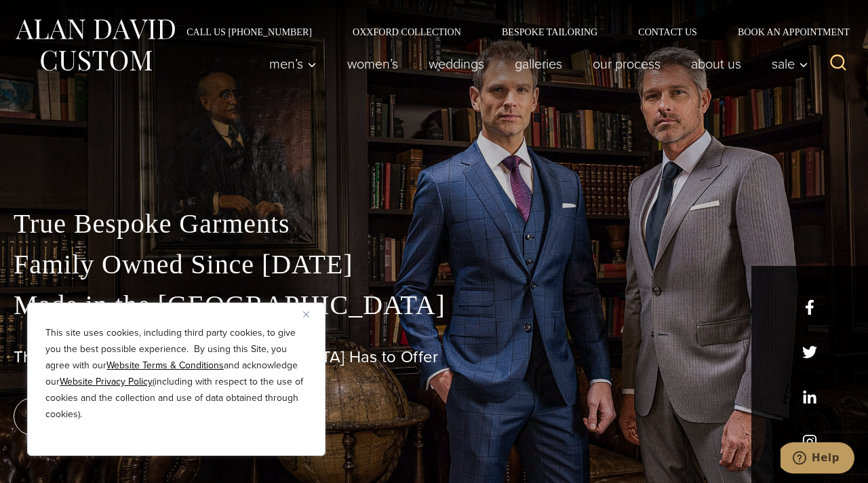  Describe the element at coordinates (626, 63) in the screenshot. I see `a: Our Process` at that location.